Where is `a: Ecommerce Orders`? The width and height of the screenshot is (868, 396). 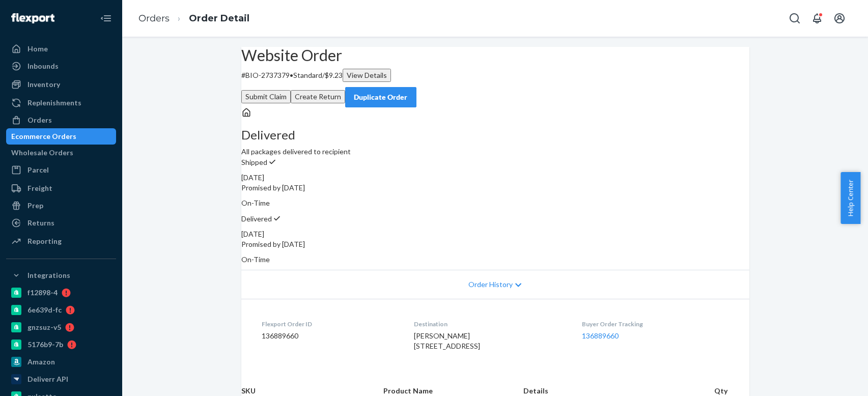 a: Ecommerce Orders is located at coordinates (61, 136).